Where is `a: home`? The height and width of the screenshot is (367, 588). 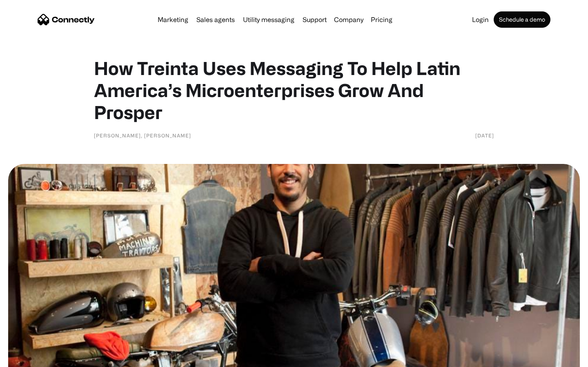
a: home is located at coordinates (66, 20).